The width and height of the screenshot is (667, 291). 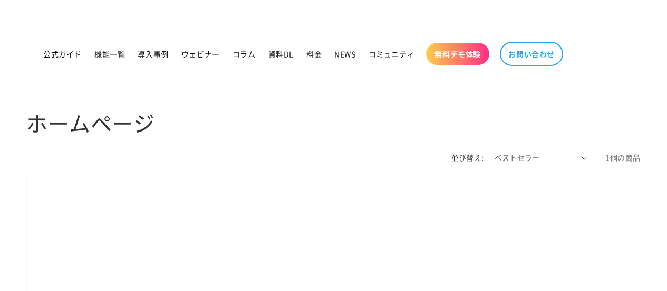 What do you see at coordinates (392, 54) in the screenshot?
I see `a: コミュニティ` at bounding box center [392, 54].